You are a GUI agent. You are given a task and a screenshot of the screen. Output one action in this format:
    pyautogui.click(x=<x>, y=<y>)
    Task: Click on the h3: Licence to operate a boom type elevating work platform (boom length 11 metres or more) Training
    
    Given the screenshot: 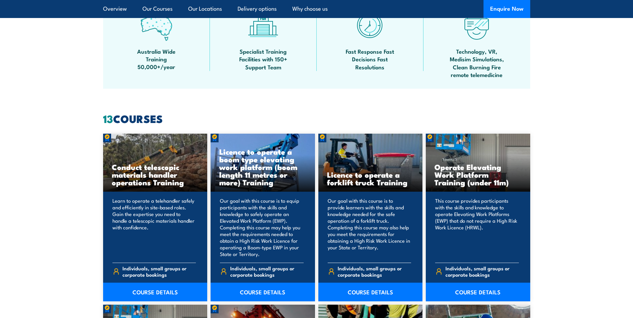 What is the action you would take?
    pyautogui.click(x=262, y=167)
    